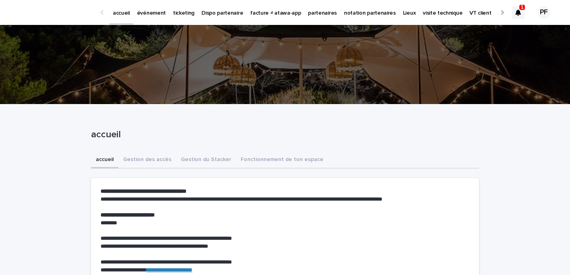  I want to click on p: accueil, so click(283, 135).